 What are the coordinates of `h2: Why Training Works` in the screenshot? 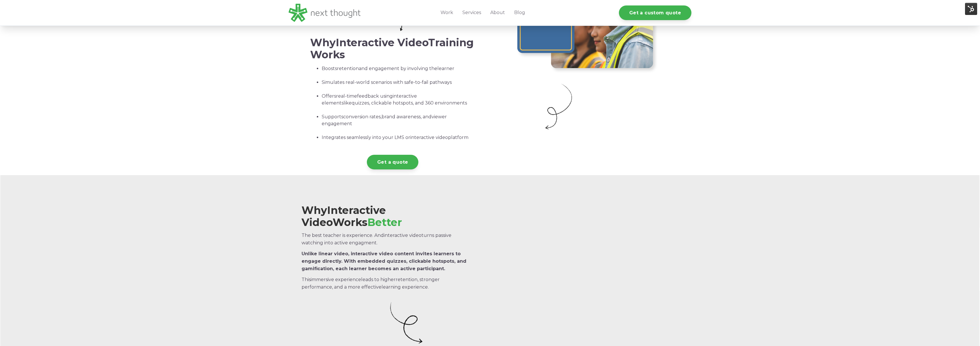 It's located at (393, 49).